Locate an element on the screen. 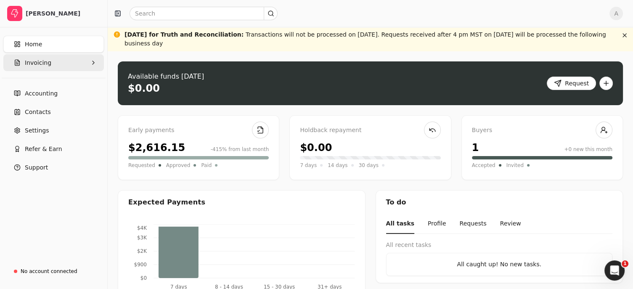 Image resolution: width=633 pixels, height=289 pixels. span: Settings is located at coordinates (37, 130).